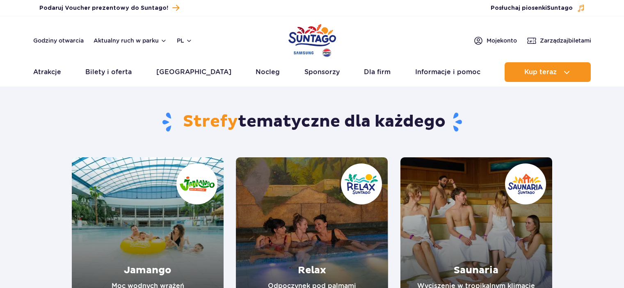  I want to click on a: Godziny otwarcia, so click(58, 41).